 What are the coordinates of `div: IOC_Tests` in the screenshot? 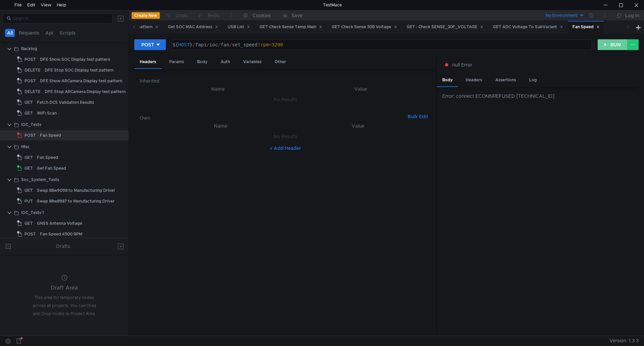 It's located at (31, 125).